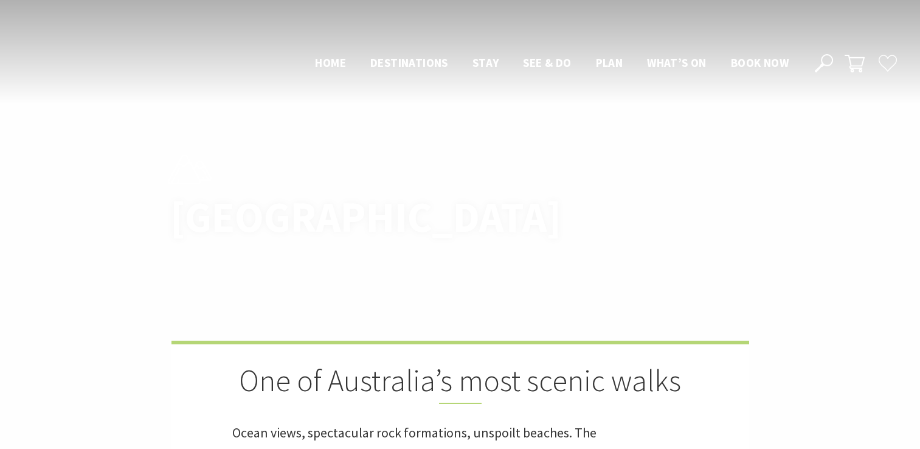 This screenshot has height=449, width=920. What do you see at coordinates (677, 63) in the screenshot?
I see `span: What’s On` at bounding box center [677, 63].